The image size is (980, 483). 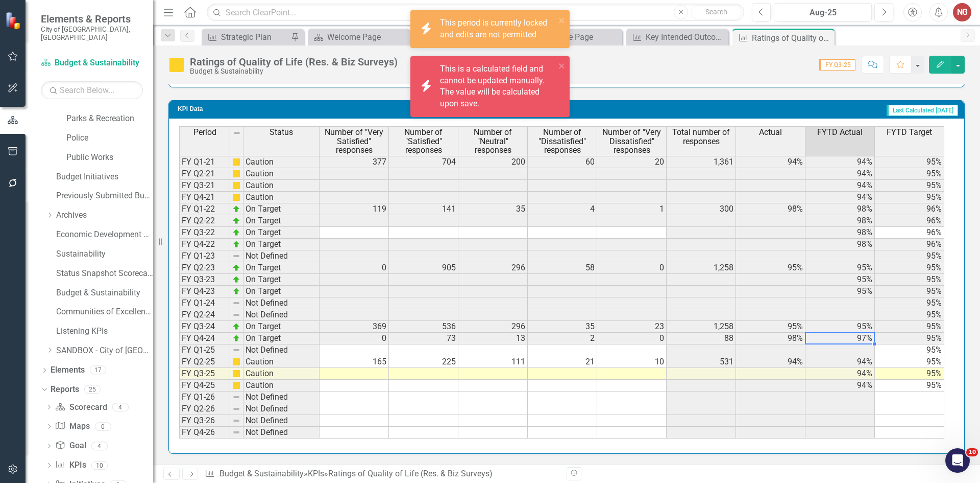 What do you see at coordinates (962, 12) in the screenshot?
I see `div: NG` at bounding box center [962, 12].